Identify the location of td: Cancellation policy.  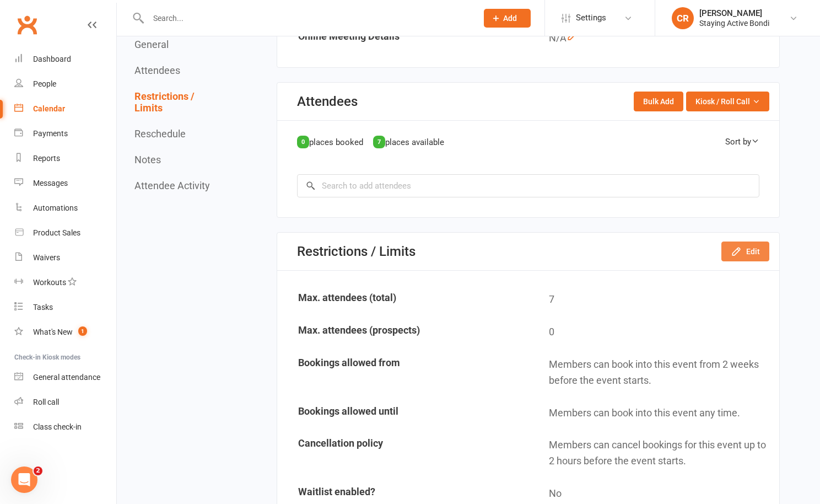
(403, 454).